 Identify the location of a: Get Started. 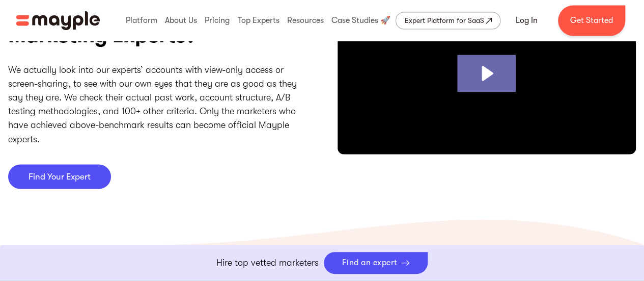
(592, 20).